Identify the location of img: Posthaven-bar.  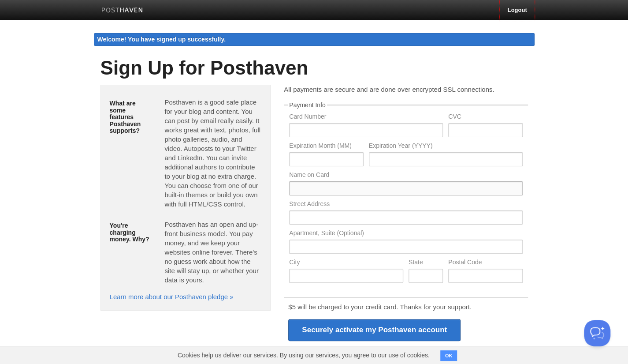
(122, 11).